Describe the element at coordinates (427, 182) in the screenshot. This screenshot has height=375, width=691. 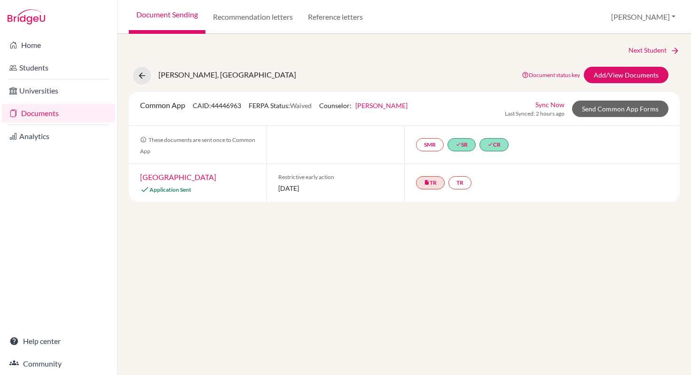
I see `i: insert_drive_file` at that location.